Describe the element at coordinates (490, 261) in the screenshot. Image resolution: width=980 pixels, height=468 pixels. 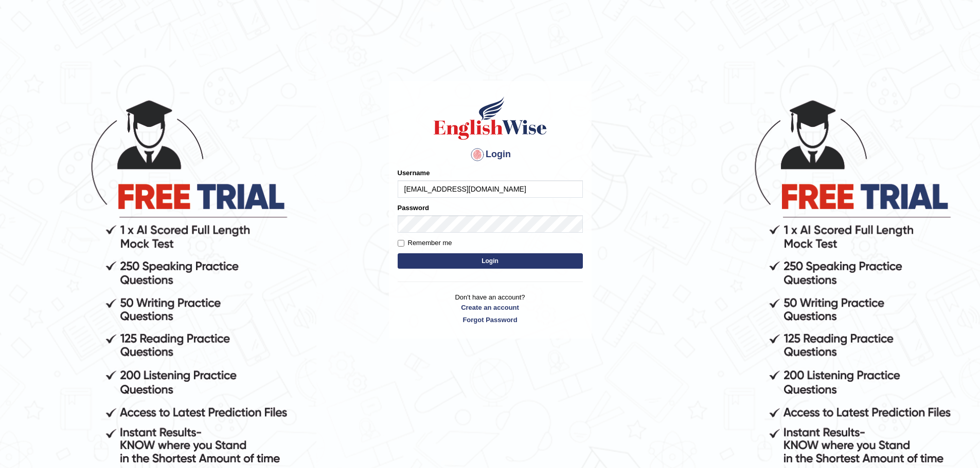
I see `button: Login` at that location.